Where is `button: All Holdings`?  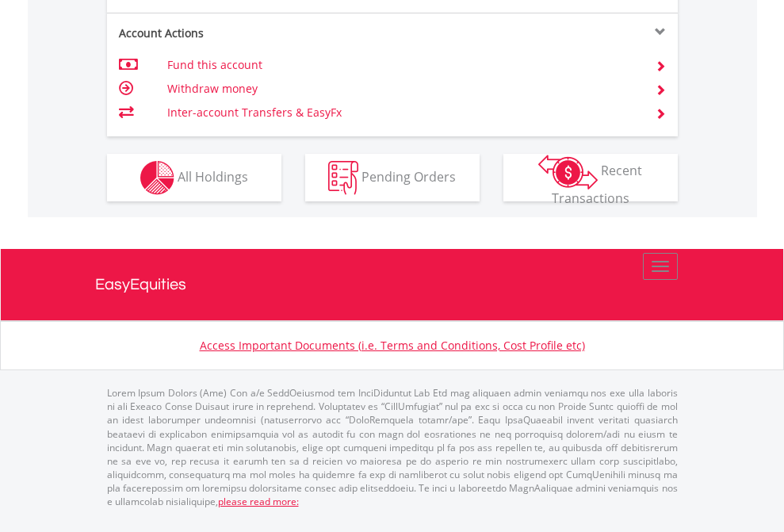
button: All Holdings is located at coordinates (194, 178).